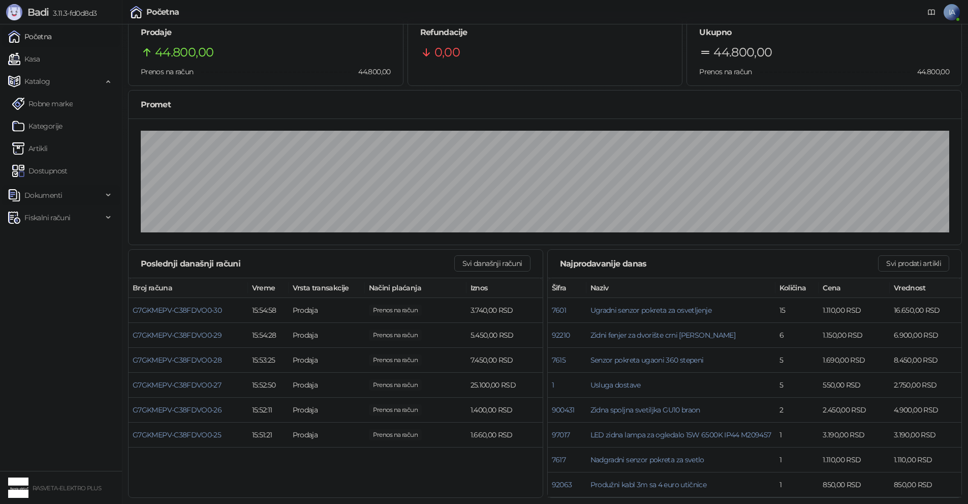 The width and height of the screenshot is (968, 504). Describe the element at coordinates (268, 335) in the screenshot. I see `td: 15:54:28` at that location.